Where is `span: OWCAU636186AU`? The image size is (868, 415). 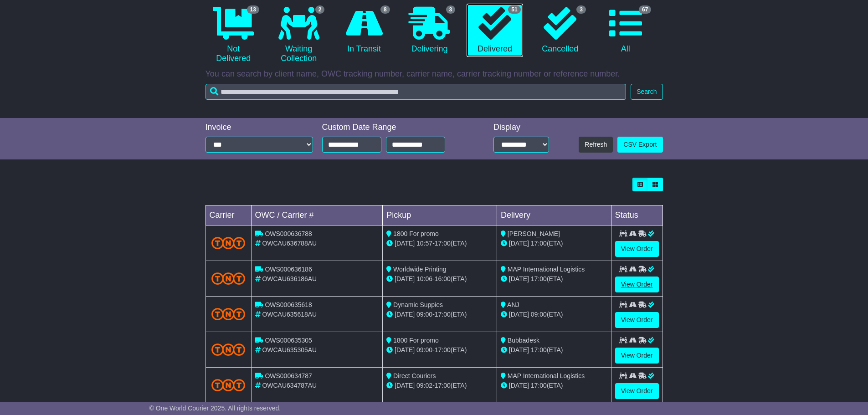
span: OWCAU636186AU is located at coordinates (289, 279).